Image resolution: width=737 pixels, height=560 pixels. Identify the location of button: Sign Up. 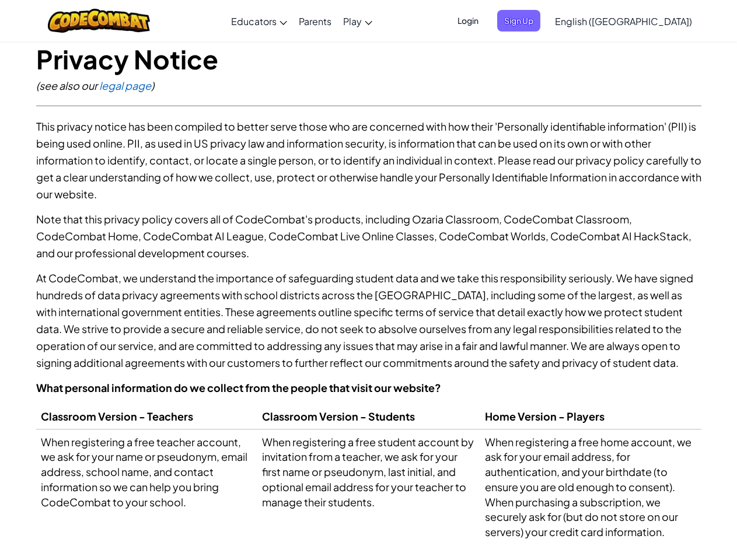
(519, 21).